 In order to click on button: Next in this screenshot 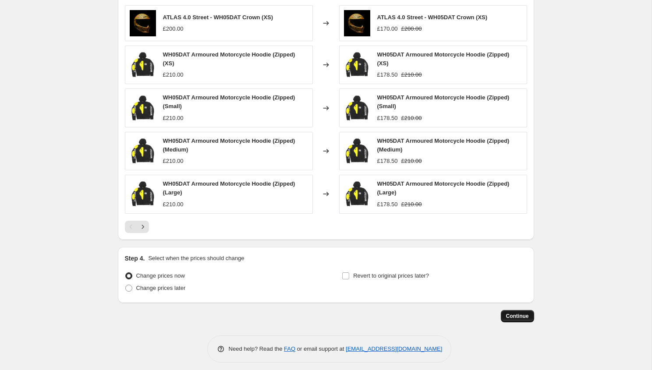, I will do `click(143, 227)`.